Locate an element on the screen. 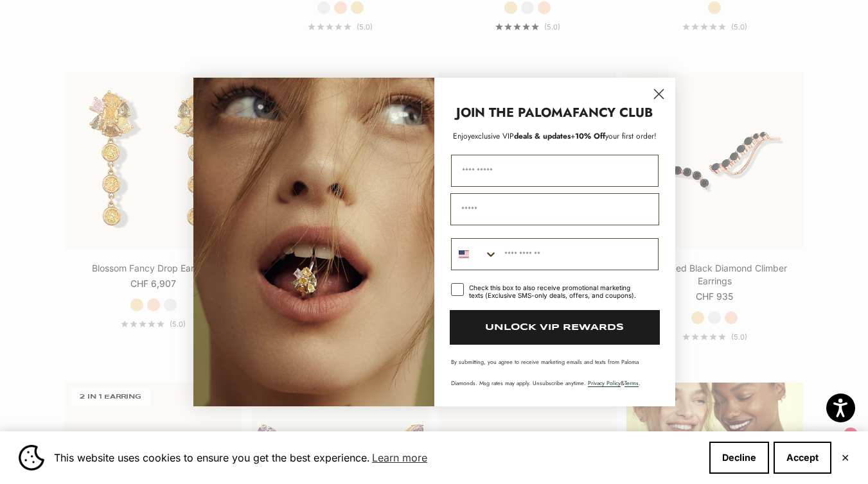  a: Learn more is located at coordinates (400, 458).